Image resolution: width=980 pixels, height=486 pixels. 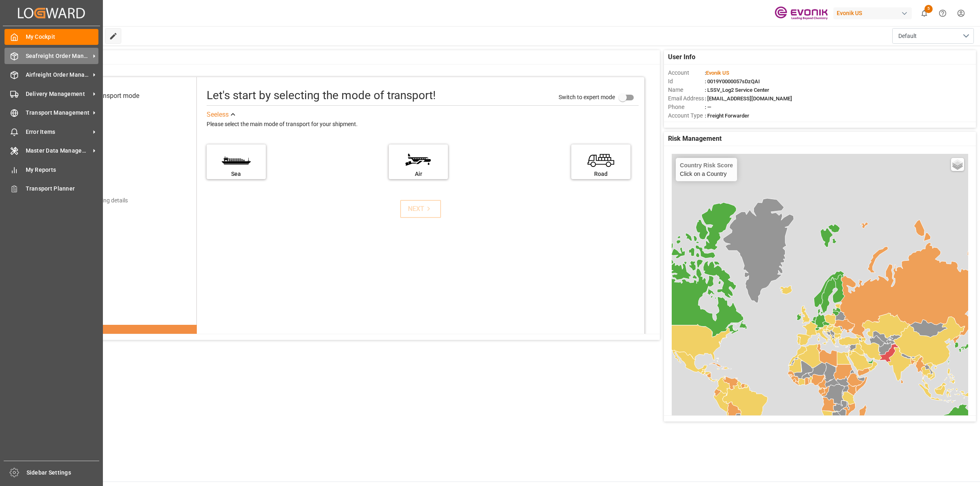 I want to click on div: Sea, so click(x=236, y=174).